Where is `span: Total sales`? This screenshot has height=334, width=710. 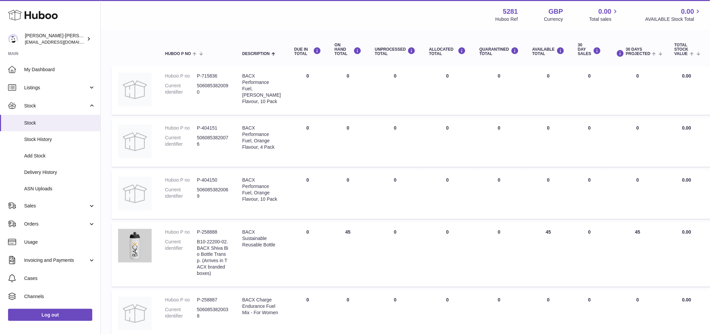 span: Total sales is located at coordinates (604, 19).